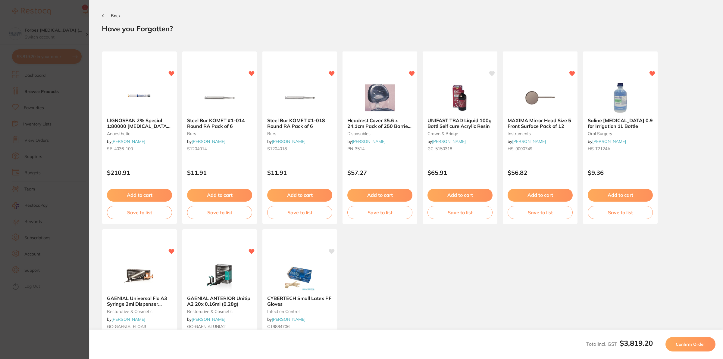  What do you see at coordinates (691, 345) in the screenshot?
I see `span: Confirm Order` at bounding box center [691, 345].